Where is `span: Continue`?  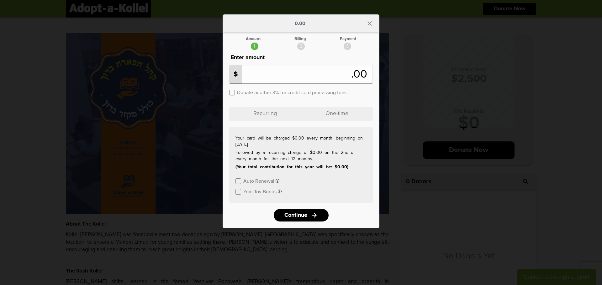
span: Continue is located at coordinates (295, 216).